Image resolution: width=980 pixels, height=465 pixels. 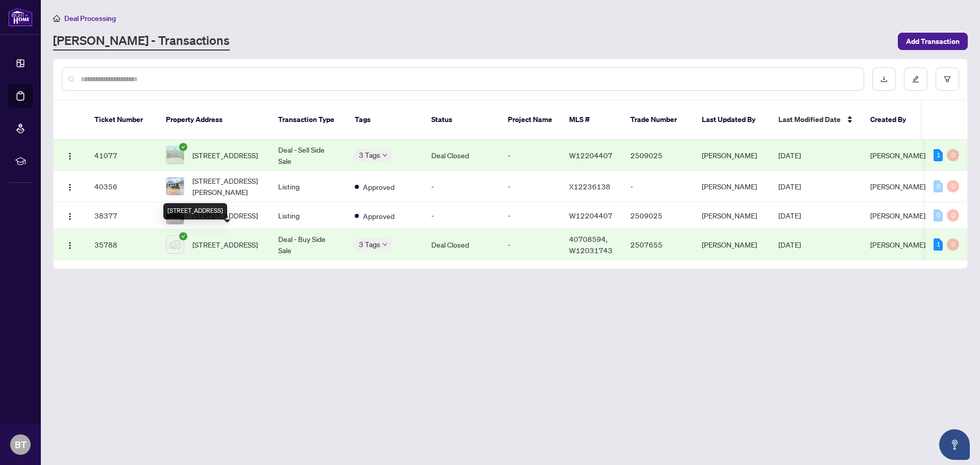 What do you see at coordinates (658, 120) in the screenshot?
I see `th: Trade Number` at bounding box center [658, 120].